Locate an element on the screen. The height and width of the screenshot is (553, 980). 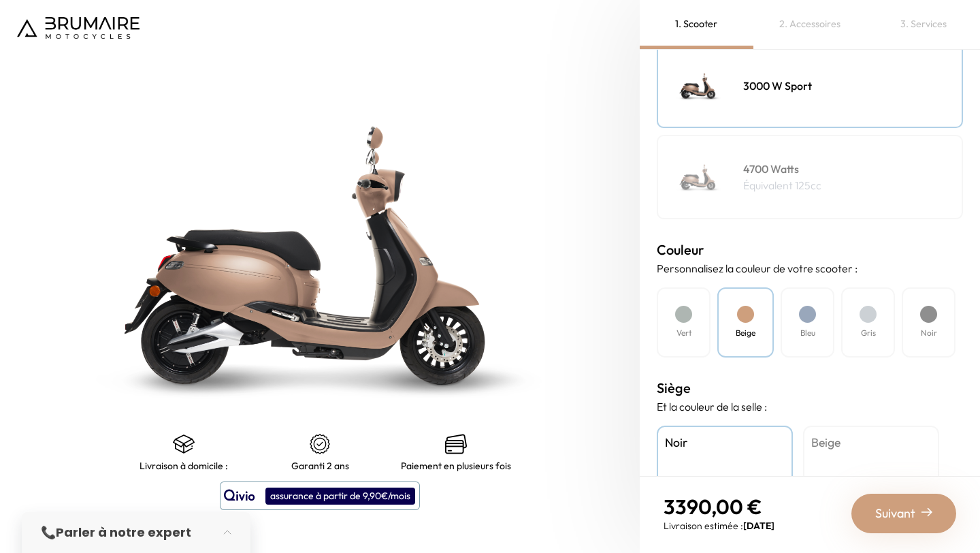
p: Équivalent 125cc is located at coordinates (782, 185).